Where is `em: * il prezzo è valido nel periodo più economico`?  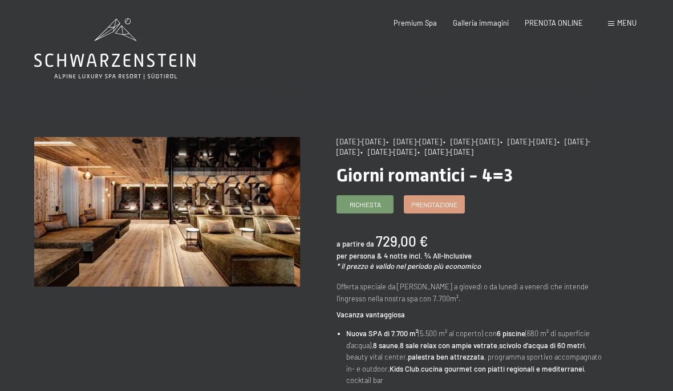 em: * il prezzo è valido nel periodo più economico is located at coordinates (408, 266).